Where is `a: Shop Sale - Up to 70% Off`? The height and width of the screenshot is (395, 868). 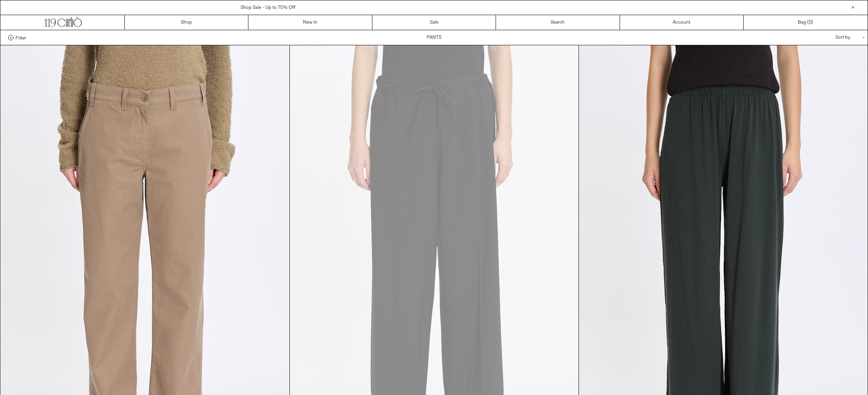 a: Shop Sale - Up to 70% Off is located at coordinates (268, 8).